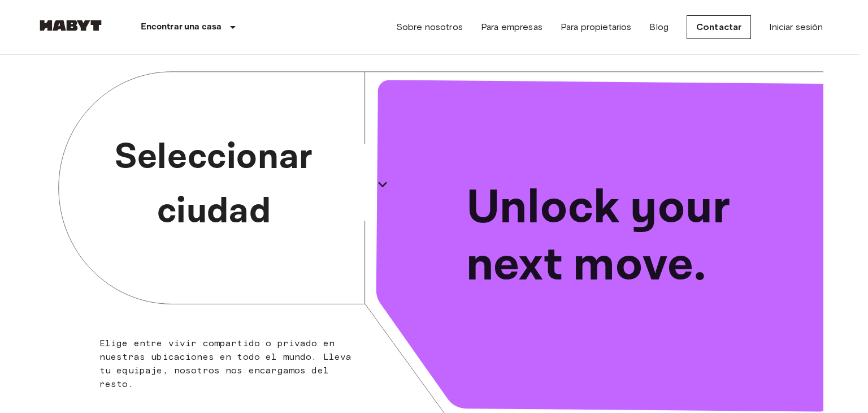 The height and width of the screenshot is (413, 868). I want to click on a: Iniciar sesión, so click(795, 27).